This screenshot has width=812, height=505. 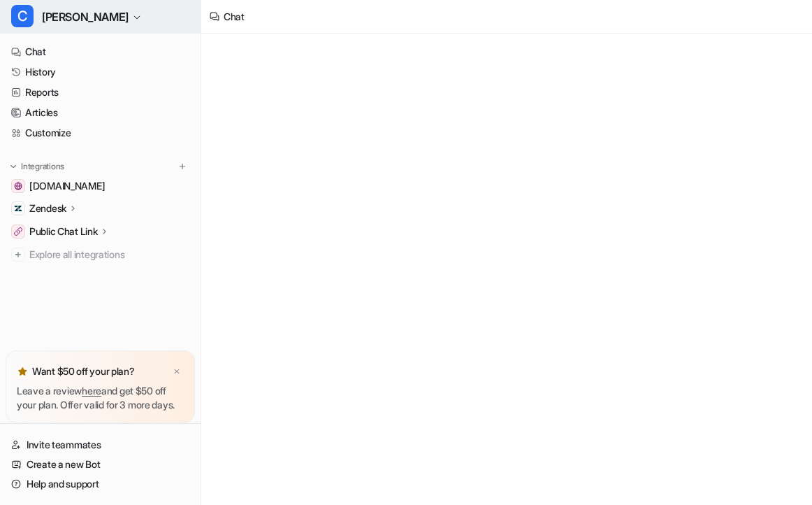 I want to click on a: Explore all integrations, so click(x=100, y=255).